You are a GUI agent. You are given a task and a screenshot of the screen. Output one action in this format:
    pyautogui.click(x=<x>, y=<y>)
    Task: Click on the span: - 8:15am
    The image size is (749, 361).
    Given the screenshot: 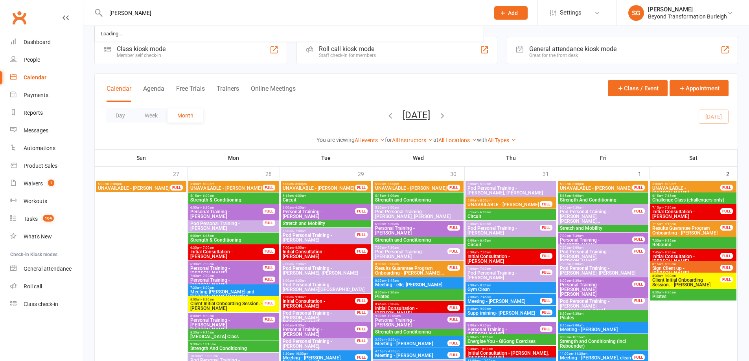 What is the action you would take?
    pyautogui.click(x=670, y=241)
    